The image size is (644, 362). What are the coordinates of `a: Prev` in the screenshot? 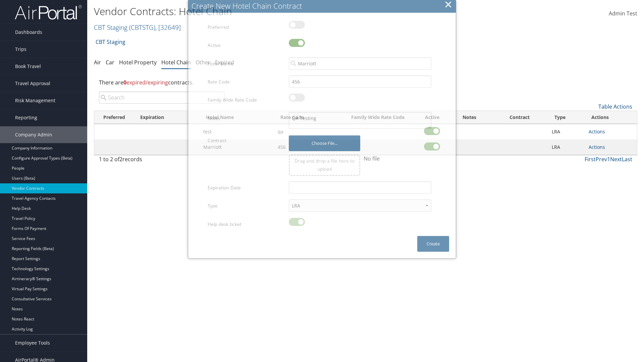 It's located at (601, 159).